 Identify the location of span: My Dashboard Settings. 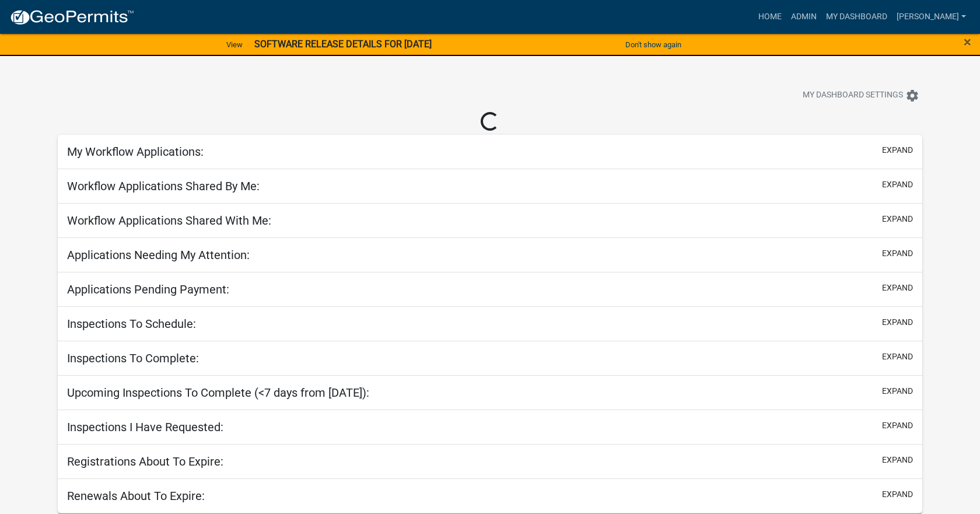
(853, 95).